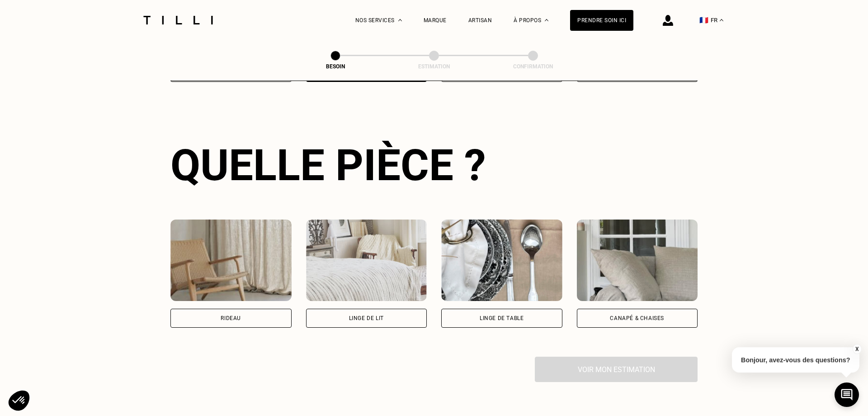  I want to click on p: Bonjour, avez-vous des questions?, so click(796, 360).